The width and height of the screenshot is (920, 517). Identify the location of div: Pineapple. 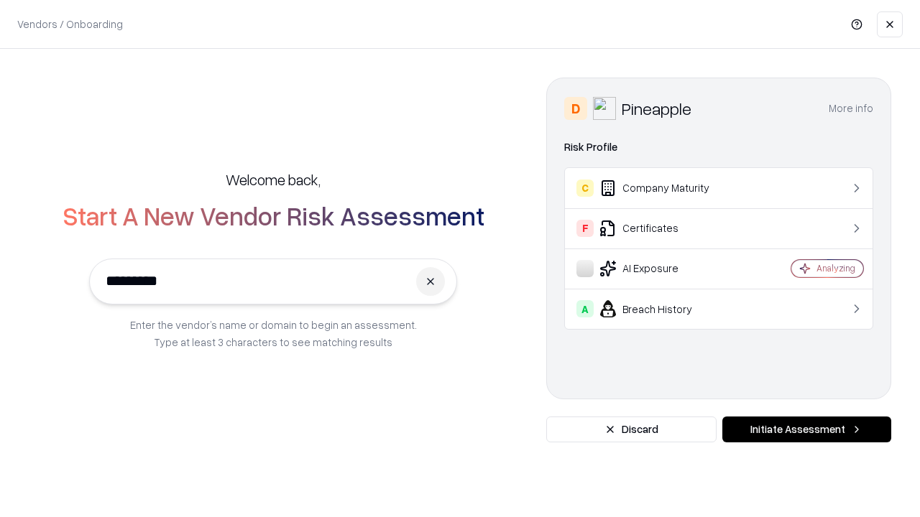
(656, 109).